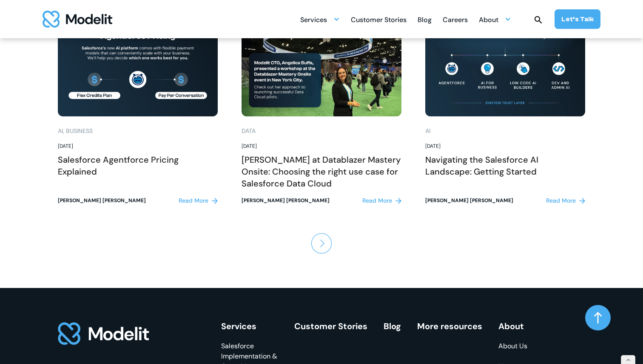 This screenshot has width=643, height=364. What do you see at coordinates (449, 326) in the screenshot?
I see `a: More resources` at bounding box center [449, 326].